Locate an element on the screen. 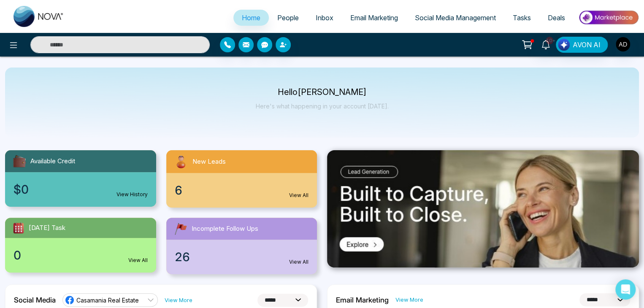 The width and height of the screenshot is (644, 308). span: New Leads is located at coordinates (209, 162).